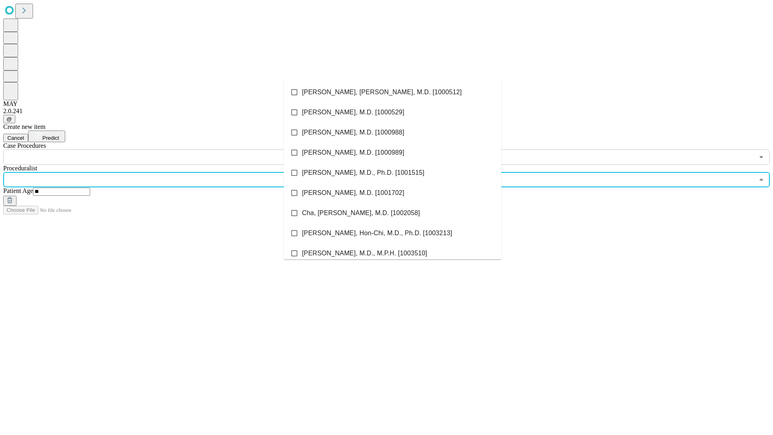 The image size is (773, 435). Describe the element at coordinates (50, 138) in the screenshot. I see `span: Predict` at that location.